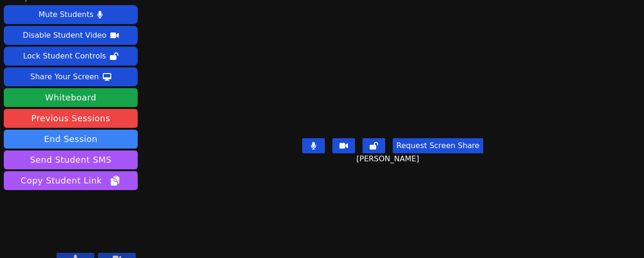  Describe the element at coordinates (71, 98) in the screenshot. I see `button: Whiteboard` at that location.